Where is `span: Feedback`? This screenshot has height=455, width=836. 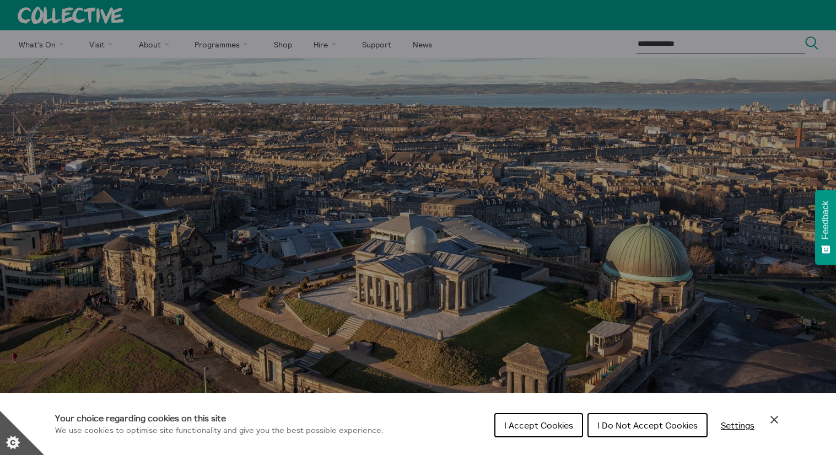
span: Feedback is located at coordinates (825, 220).